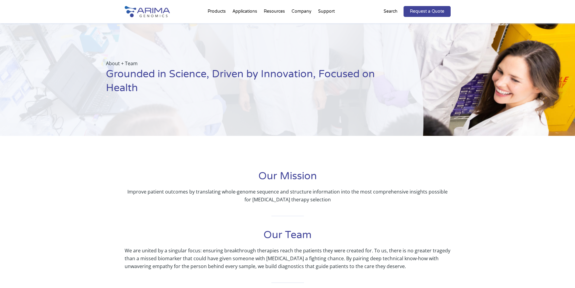 This screenshot has height=288, width=575. Describe the element at coordinates (147, 11) in the screenshot. I see `img: Arima-Genomics-logo` at that location.